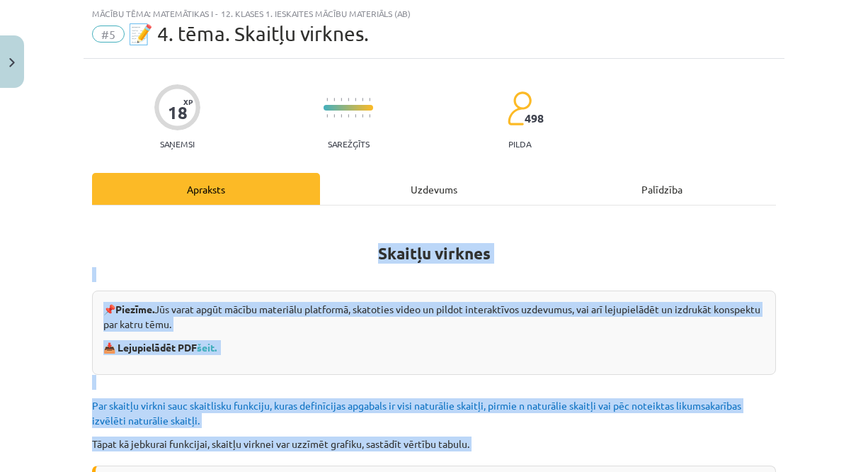 Image resolution: width=868 pixels, height=472 pixels. I want to click on img: icon-close-lesson-0947bae3869378f0d4975bcd49f059093ad1ed9edebbc8119c70593378902aed.svg, so click(12, 63).